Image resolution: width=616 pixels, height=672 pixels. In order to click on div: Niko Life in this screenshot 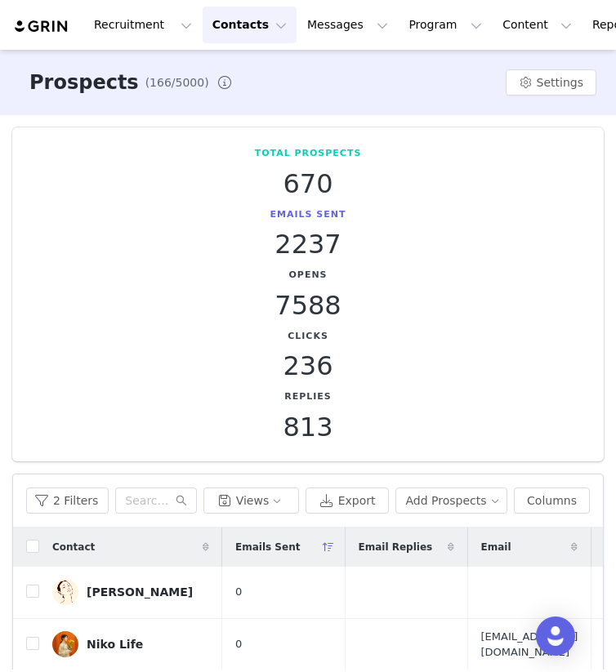, I will do `click(115, 645)`.